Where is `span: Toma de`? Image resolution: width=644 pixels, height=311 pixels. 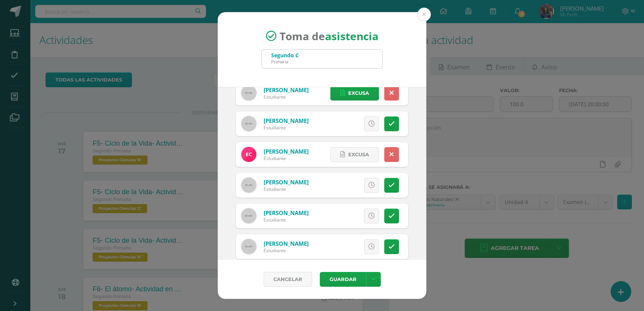
span: Toma de is located at coordinates (329, 36).